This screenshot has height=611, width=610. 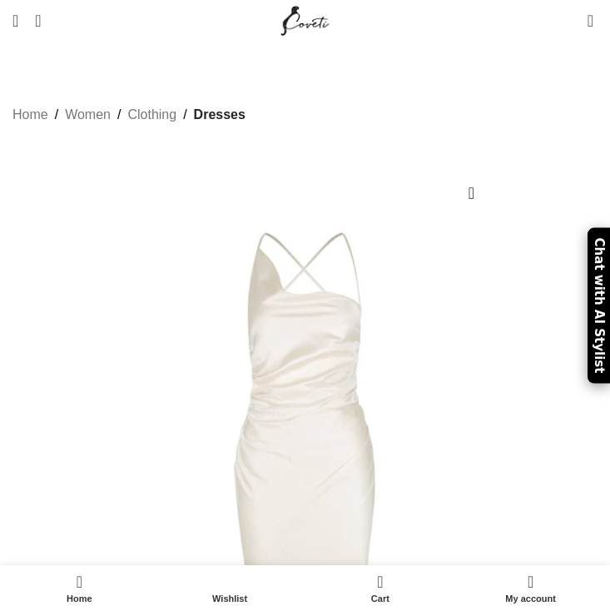 I want to click on a: Search, so click(x=37, y=21).